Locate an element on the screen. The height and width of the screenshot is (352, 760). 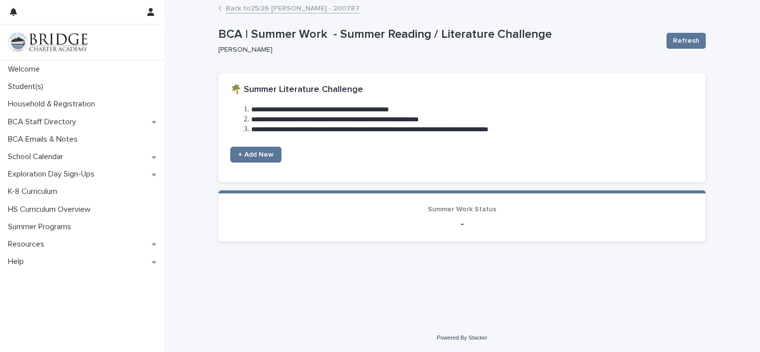
button: Refresh is located at coordinates (686, 41).